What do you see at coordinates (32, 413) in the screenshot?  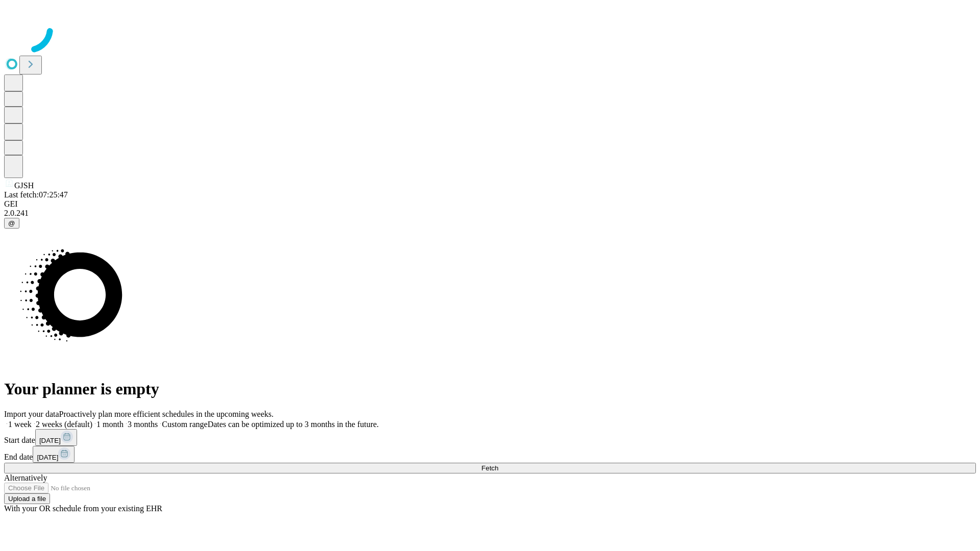 I see `span: Import your data` at bounding box center [32, 413].